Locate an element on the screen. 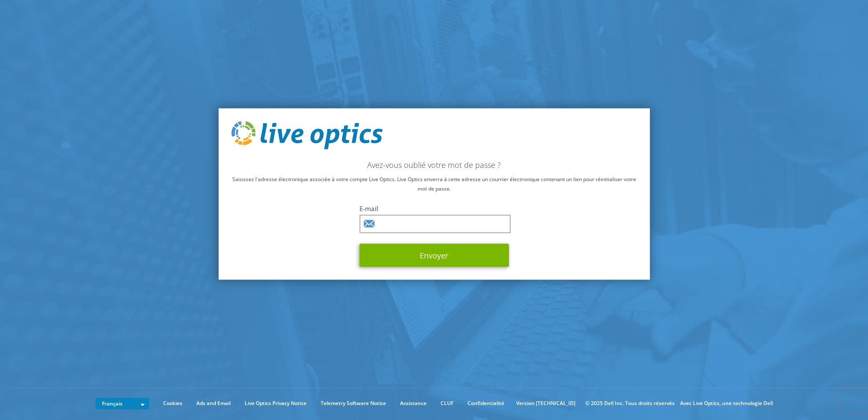 Image resolution: width=868 pixels, height=420 pixels. li: © 2025 Dell Inc. Tous droits réservés is located at coordinates (630, 404).